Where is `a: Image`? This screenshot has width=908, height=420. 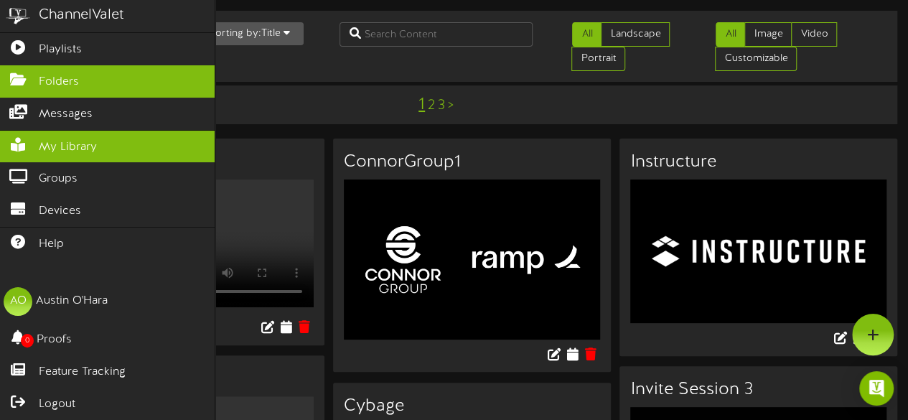 a: Image is located at coordinates (768, 34).